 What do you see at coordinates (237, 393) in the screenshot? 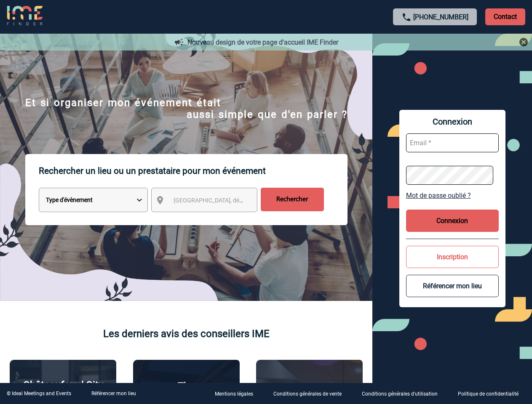
I see `a: Mentions légales` at bounding box center [237, 393].